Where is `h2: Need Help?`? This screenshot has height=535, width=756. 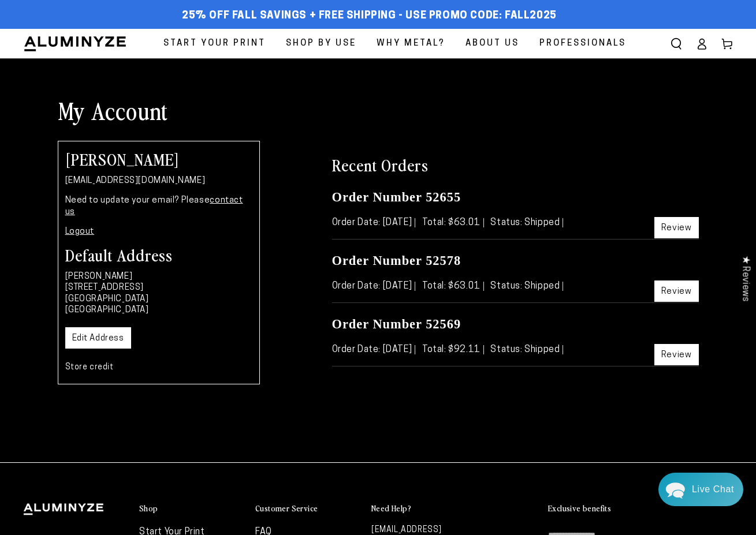 h2: Need Help? is located at coordinates (391, 509).